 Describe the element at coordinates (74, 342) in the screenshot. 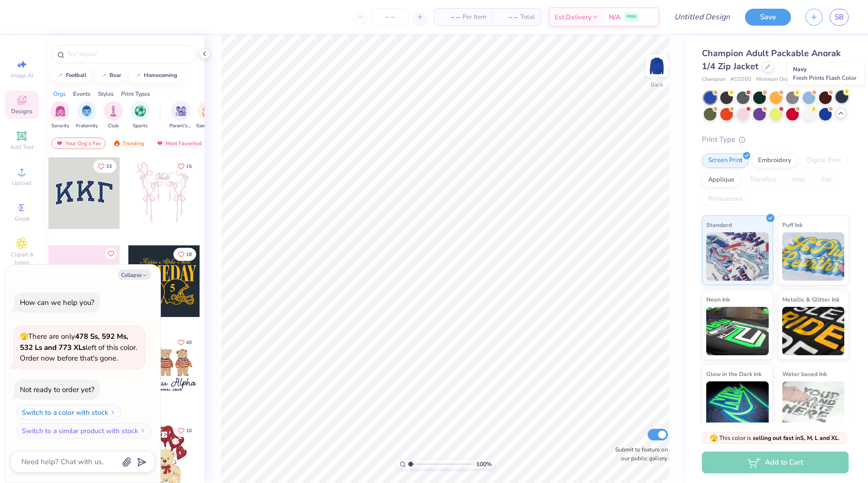

I see `strong: 478 Ss, 592 Ms, 532 Ls and 773 XLs` at that location.